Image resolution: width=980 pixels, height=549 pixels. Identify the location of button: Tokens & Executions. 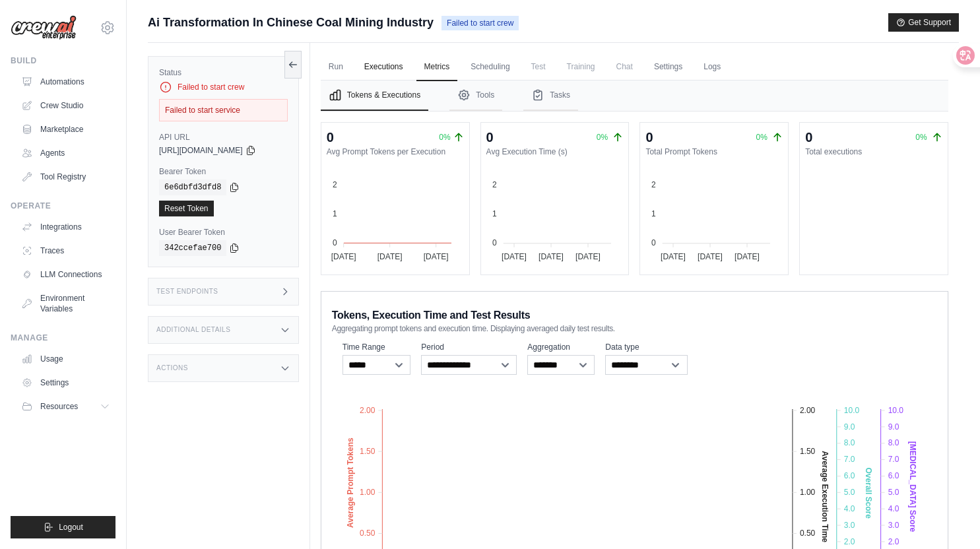
(375, 95).